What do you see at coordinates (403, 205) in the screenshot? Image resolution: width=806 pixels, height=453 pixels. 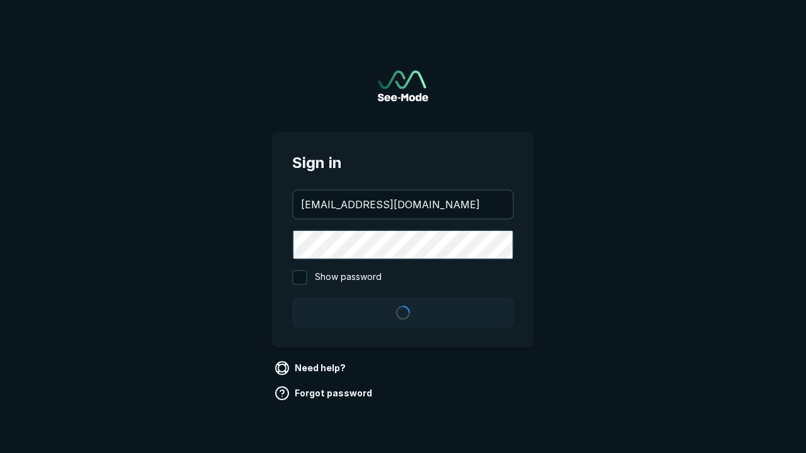 I see `input: your@email.com` at bounding box center [403, 205].